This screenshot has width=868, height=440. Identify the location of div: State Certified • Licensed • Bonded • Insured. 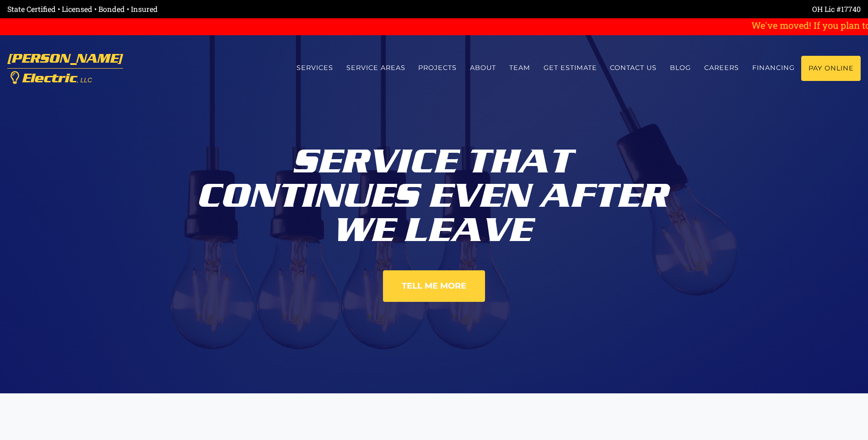
(221, 9).